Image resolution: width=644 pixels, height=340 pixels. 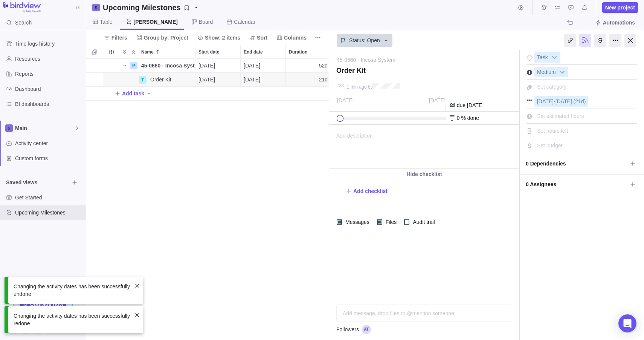 What do you see at coordinates (49, 59) in the screenshot?
I see `span: Resources` at bounding box center [49, 59].